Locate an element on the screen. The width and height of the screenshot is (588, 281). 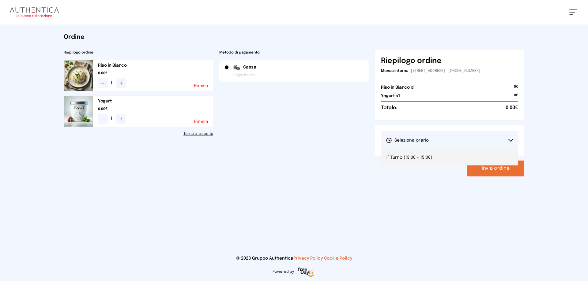
a: Privacy Policy is located at coordinates (308, 259).